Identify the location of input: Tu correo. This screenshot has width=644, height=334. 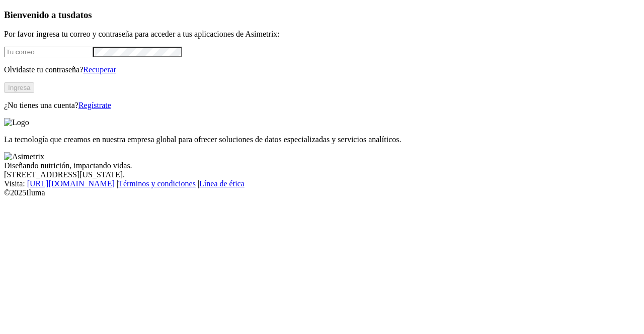
(48, 52).